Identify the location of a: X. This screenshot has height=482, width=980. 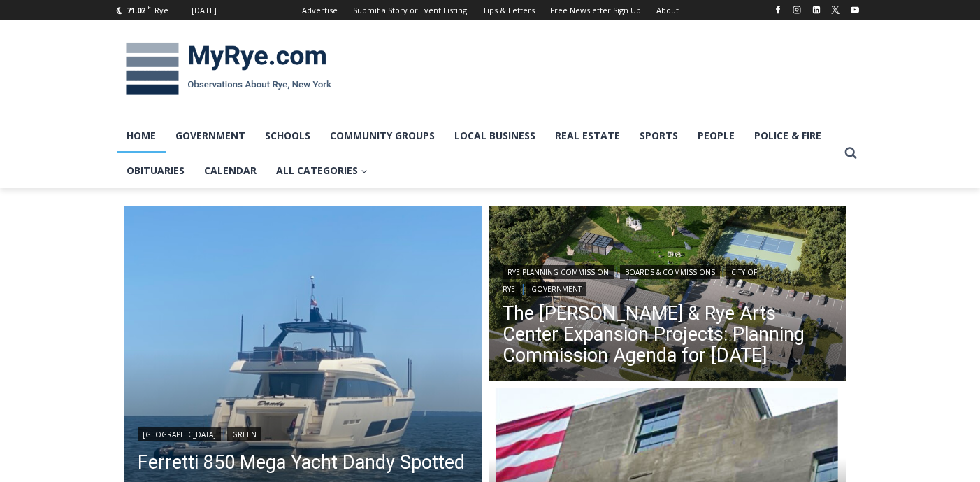
(835, 10).